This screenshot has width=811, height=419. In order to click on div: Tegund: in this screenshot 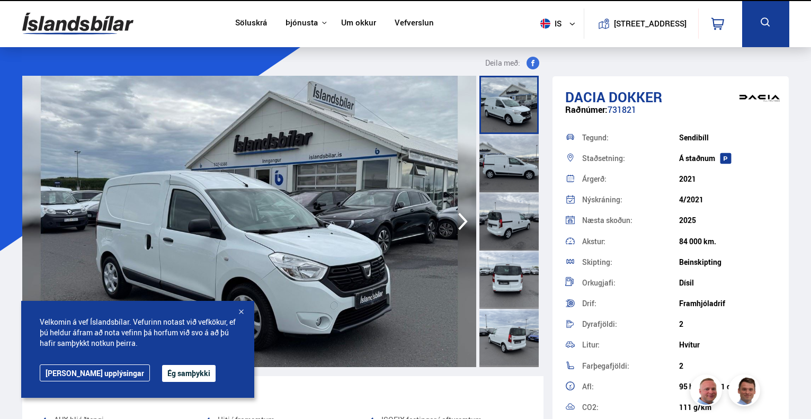, I will do `click(630, 138)`.